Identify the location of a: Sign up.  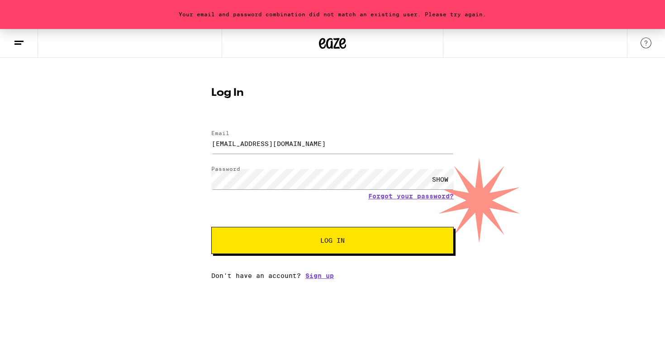
(319, 276).